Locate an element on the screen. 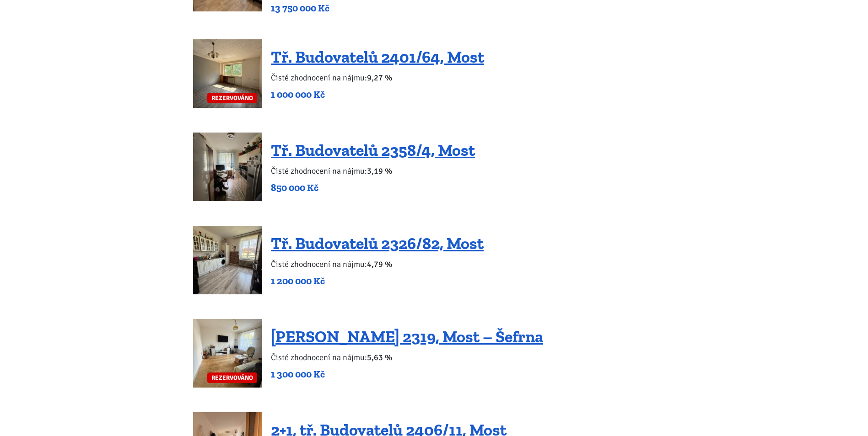 This screenshot has height=436, width=868. a: Tř. Budovatelů 2326/82, Most is located at coordinates (377, 243).